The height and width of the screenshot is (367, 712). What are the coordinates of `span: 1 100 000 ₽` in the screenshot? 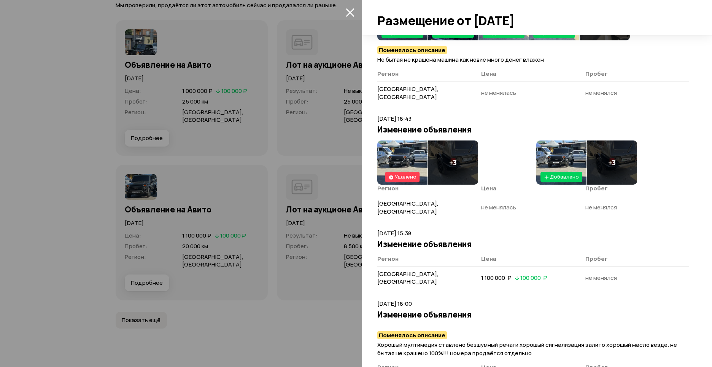 It's located at (496, 277).